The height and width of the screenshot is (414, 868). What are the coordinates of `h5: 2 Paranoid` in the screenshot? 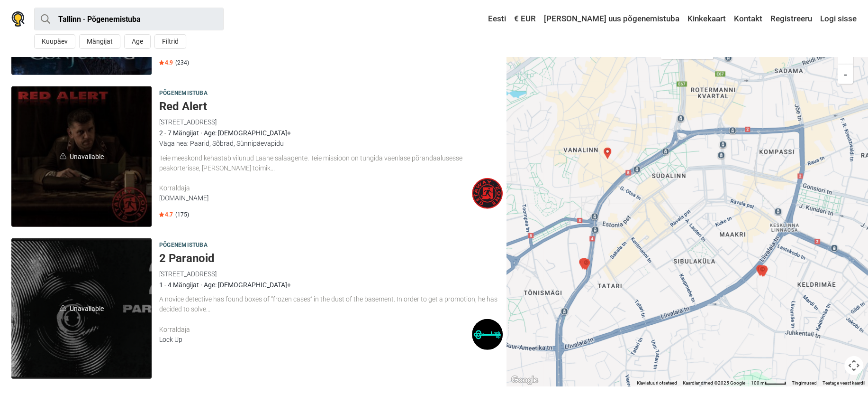 It's located at (331, 258).